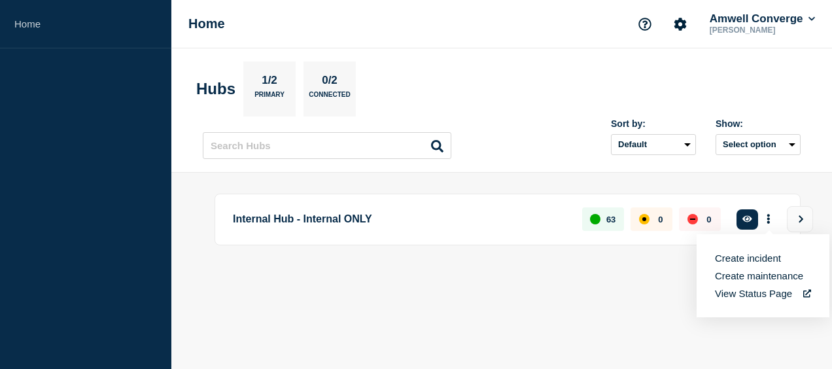 This screenshot has height=369, width=832. I want to click on p: Primary, so click(270, 98).